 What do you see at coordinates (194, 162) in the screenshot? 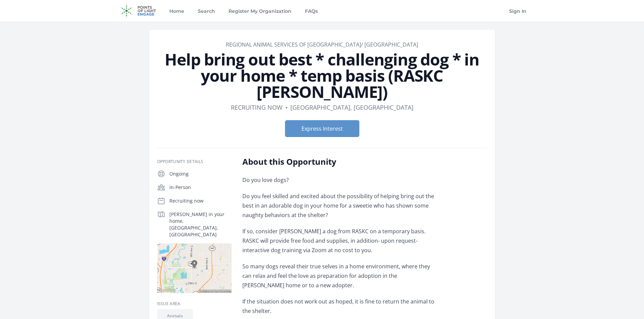
I see `h3: Opportunity Details` at bounding box center [194, 162].